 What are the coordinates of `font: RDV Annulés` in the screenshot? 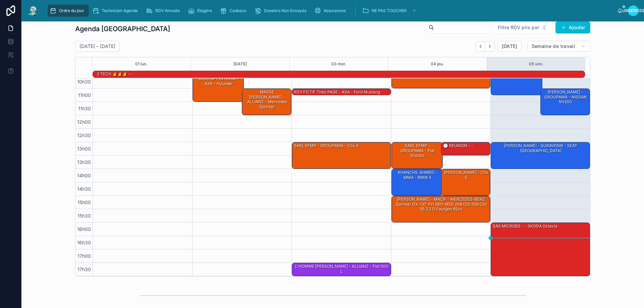 It's located at (168, 10).